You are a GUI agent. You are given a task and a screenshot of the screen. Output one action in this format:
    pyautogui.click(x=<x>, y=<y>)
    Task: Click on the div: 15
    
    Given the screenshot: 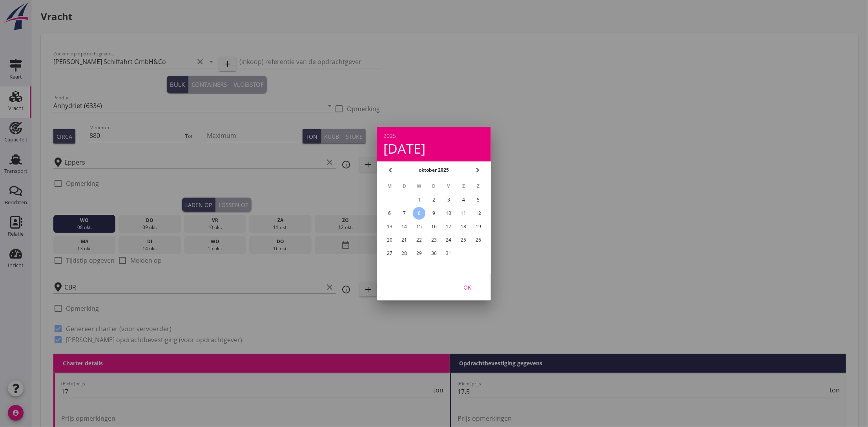 What is the action you would take?
    pyautogui.click(x=419, y=227)
    